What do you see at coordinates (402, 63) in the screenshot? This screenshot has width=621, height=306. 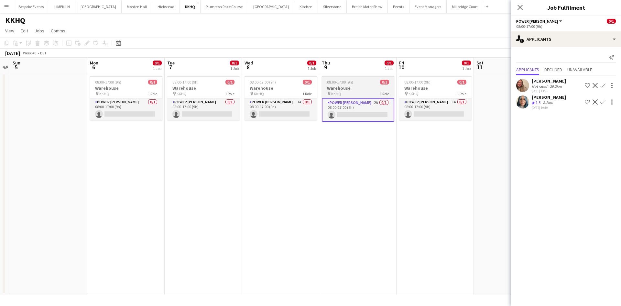 I see `span: Fri` at bounding box center [402, 63].